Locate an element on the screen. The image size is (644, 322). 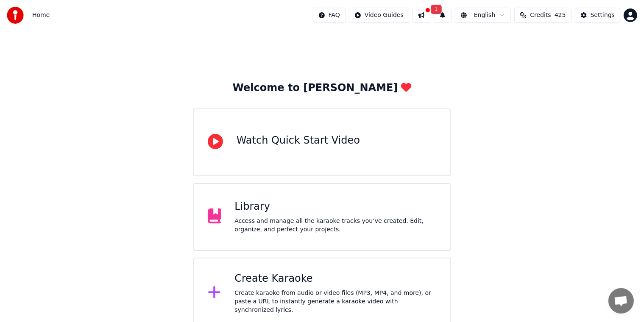
nav: breadcrumb is located at coordinates (41, 15).